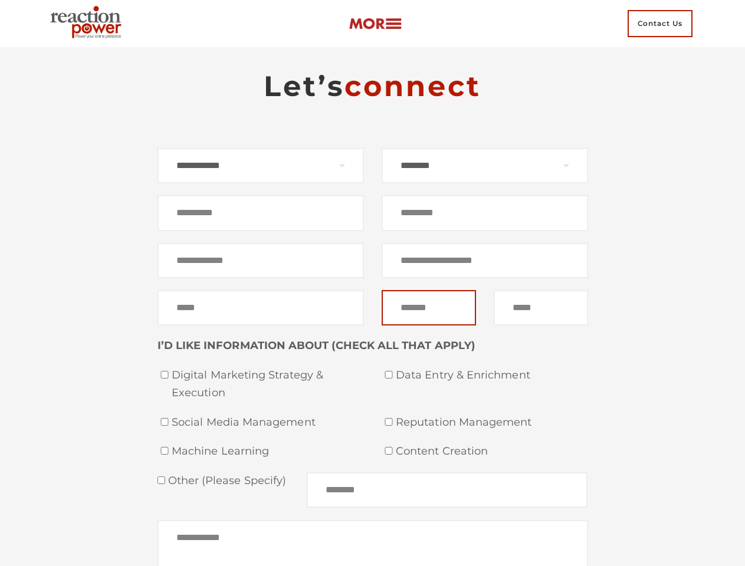 Image resolution: width=745 pixels, height=566 pixels. I want to click on span: Content Creation, so click(492, 452).